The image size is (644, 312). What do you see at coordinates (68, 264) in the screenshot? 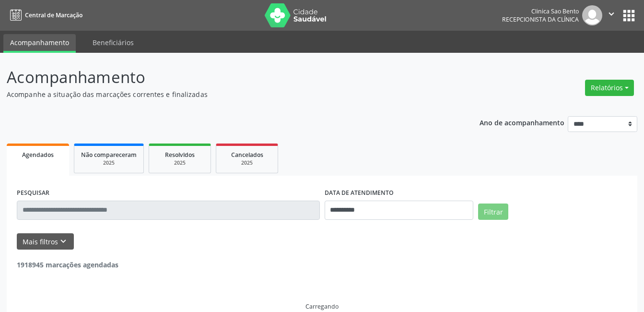
I see `strong: 1918945 marcações agendadas` at bounding box center [68, 264].